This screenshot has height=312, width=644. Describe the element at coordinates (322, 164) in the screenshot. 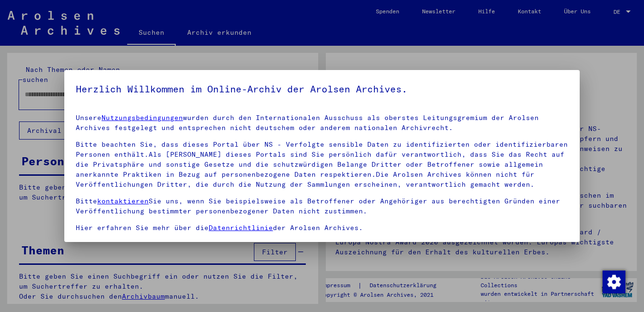

I see `p: Bitte beachten Sie, dass dieses Portal über NS - Verfolgte sensible Daten zu identifizierten oder...` at that location.